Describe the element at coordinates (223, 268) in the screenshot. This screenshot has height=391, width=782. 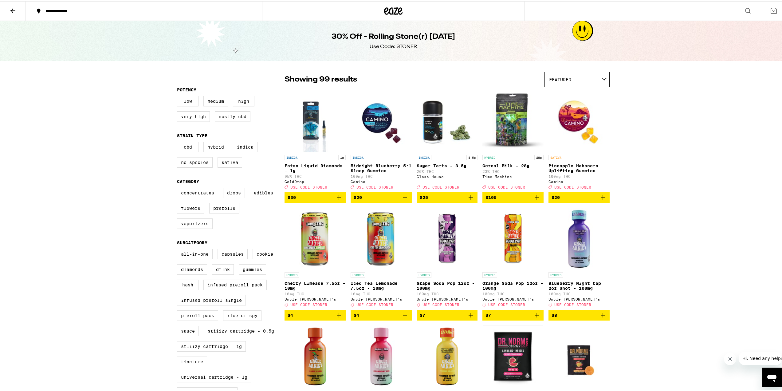
I see `label: Drink` at that location.